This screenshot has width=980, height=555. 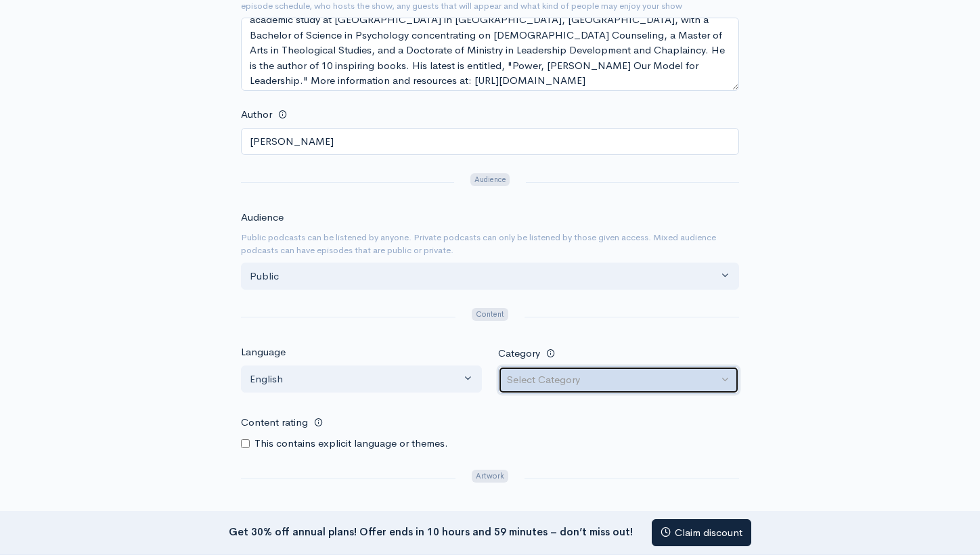 I want to click on button: English, so click(x=362, y=380).